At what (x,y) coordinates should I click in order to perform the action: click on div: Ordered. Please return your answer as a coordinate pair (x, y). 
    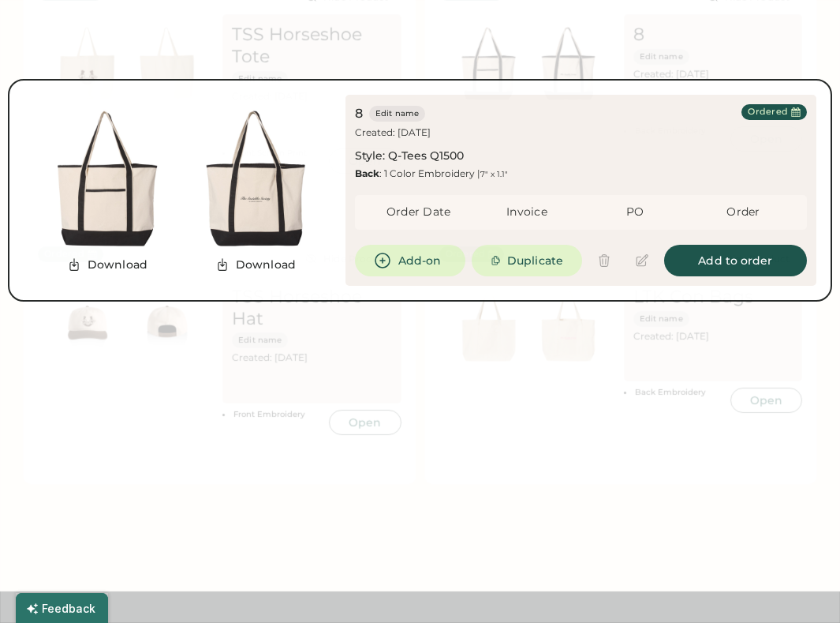
    Looking at the image, I should click on (768, 112).